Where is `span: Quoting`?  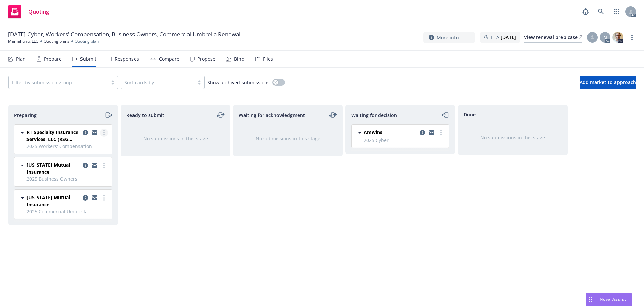 span: Quoting is located at coordinates (39, 12).